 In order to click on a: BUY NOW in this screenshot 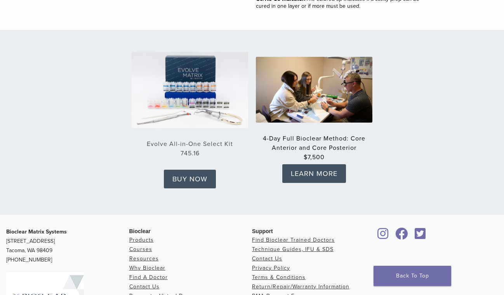, I will do `click(190, 179)`.